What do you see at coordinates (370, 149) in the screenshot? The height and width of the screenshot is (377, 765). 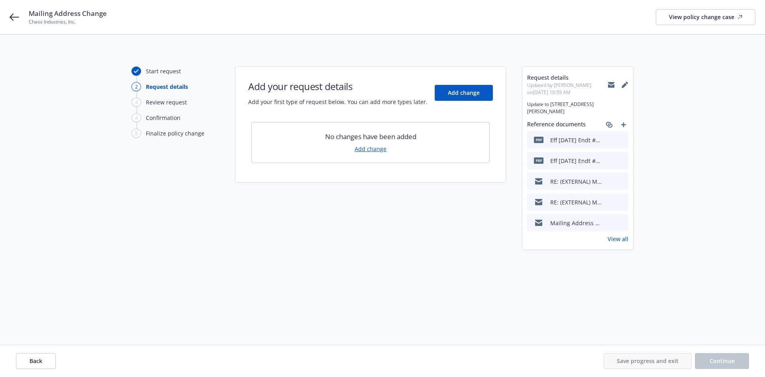 I see `a: Add change` at bounding box center [370, 149].